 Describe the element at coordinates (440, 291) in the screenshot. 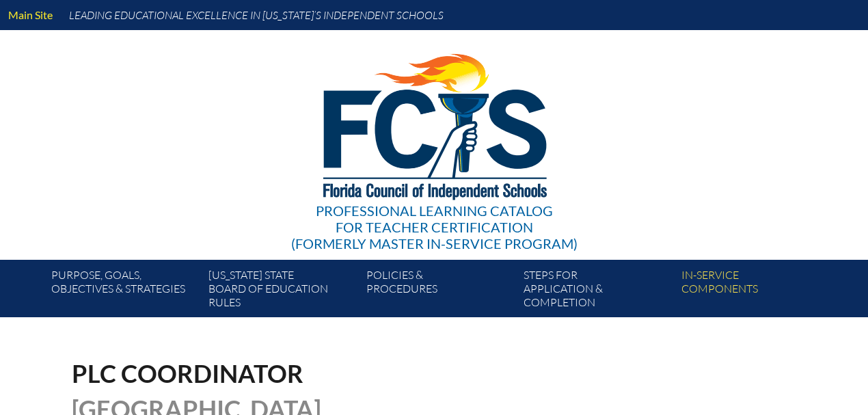

I see `a: Policies &Procedures` at that location.